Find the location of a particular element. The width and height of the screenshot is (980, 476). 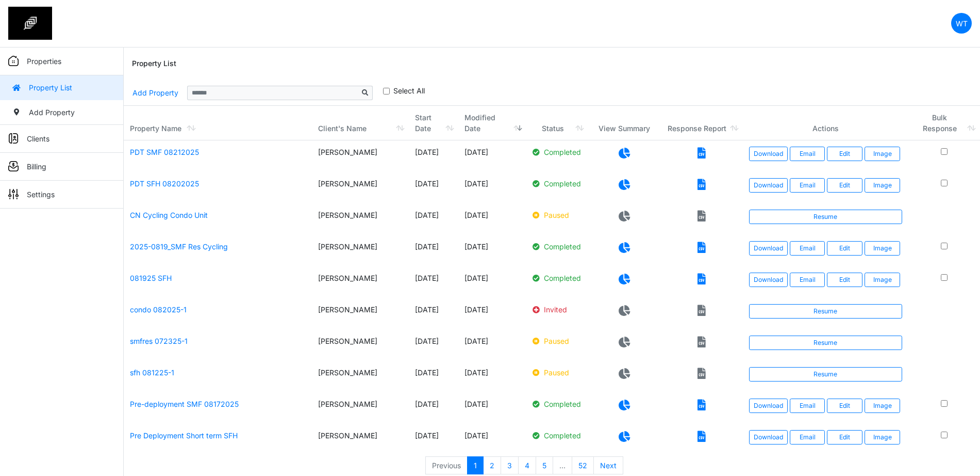

img: sidemenu_properties.png is located at coordinates (14, 61).